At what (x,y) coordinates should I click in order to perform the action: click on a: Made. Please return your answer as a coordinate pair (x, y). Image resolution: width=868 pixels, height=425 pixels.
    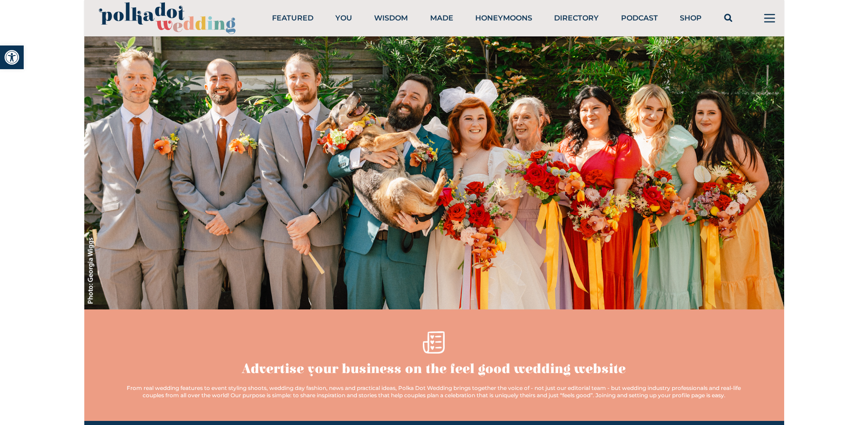
    Looking at the image, I should click on (442, 18).